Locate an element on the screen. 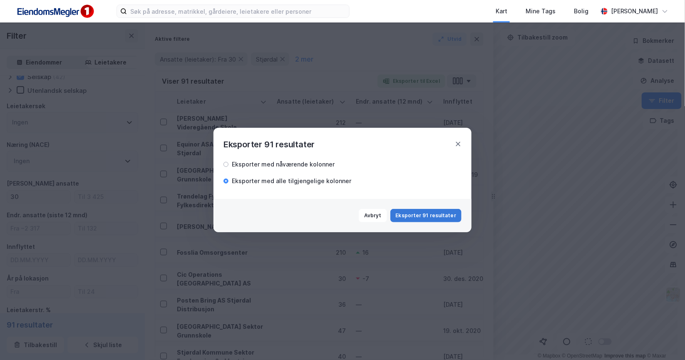 Image resolution: width=685 pixels, height=360 pixels. input: Søk på adresse, matrikkel, gårdeiere, leietakere eller personer is located at coordinates (238, 11).